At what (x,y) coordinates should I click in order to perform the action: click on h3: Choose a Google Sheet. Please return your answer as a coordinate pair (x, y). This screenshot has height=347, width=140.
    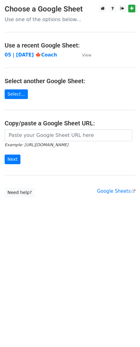
    Looking at the image, I should click on (70, 9).